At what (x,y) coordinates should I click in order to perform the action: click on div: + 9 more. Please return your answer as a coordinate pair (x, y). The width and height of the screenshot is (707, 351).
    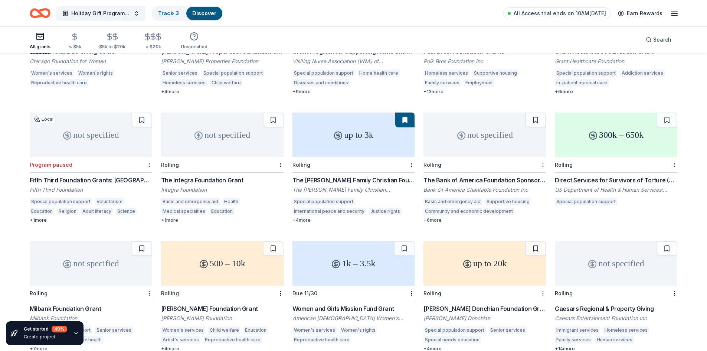
    Looking at the image, I should click on (354, 92).